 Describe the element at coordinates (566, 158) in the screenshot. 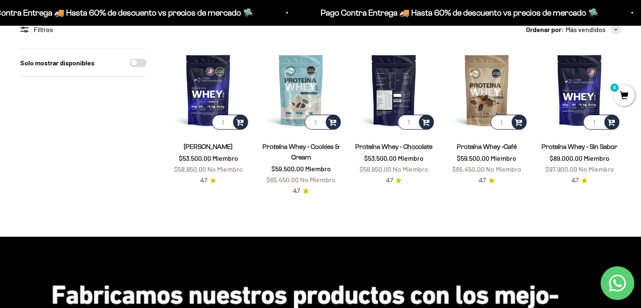

I see `span: $89.000,00` at that location.